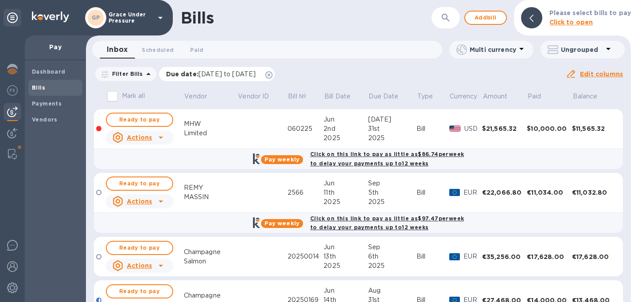 This screenshot has width=638, height=302. Describe the element at coordinates (282, 159) in the screenshot. I see `b: Pay weekly` at that location.